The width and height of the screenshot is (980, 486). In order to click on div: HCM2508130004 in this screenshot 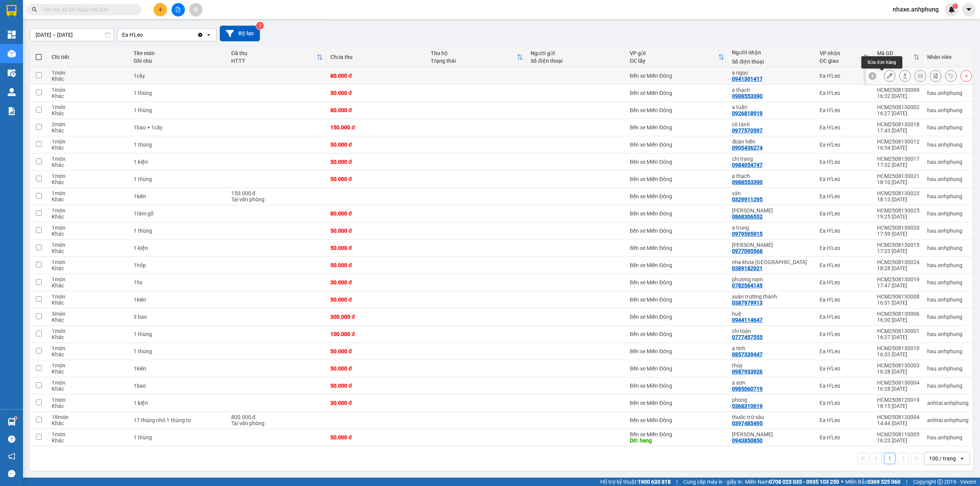, I will do `click(898, 382)`.